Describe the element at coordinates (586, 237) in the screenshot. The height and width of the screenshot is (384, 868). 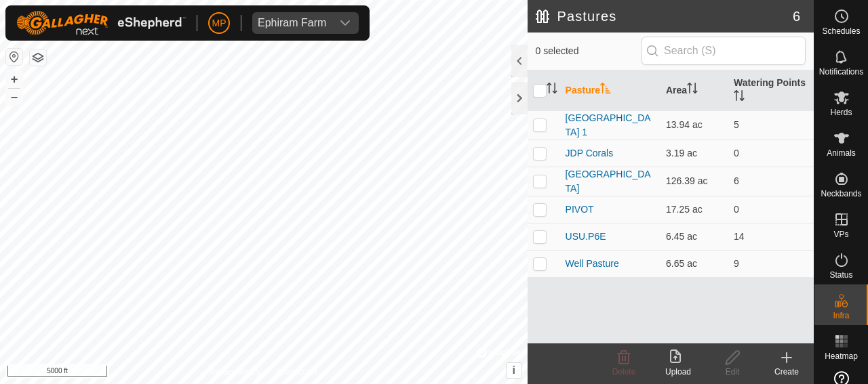
I see `a: USU.P6E` at that location.